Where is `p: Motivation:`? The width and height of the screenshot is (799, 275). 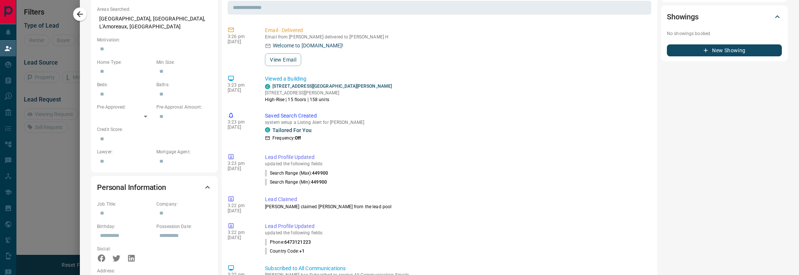 p: Motivation: is located at coordinates (154, 40).